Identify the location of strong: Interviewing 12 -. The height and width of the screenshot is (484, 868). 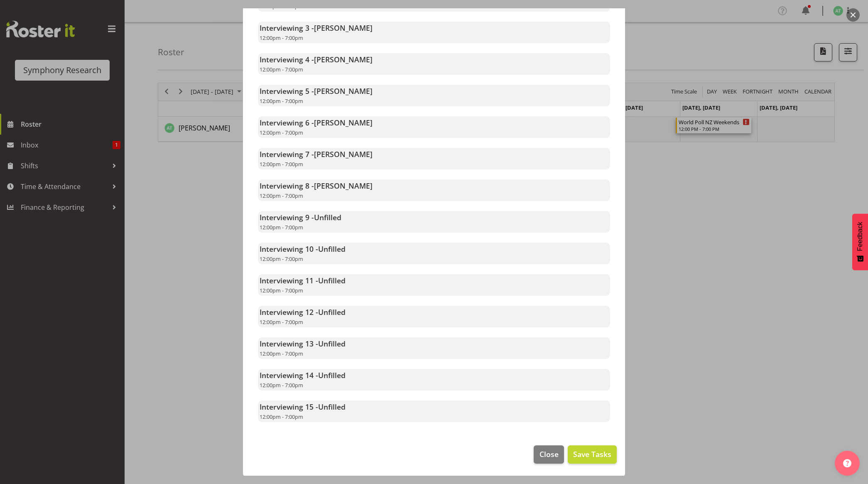
(303, 312).